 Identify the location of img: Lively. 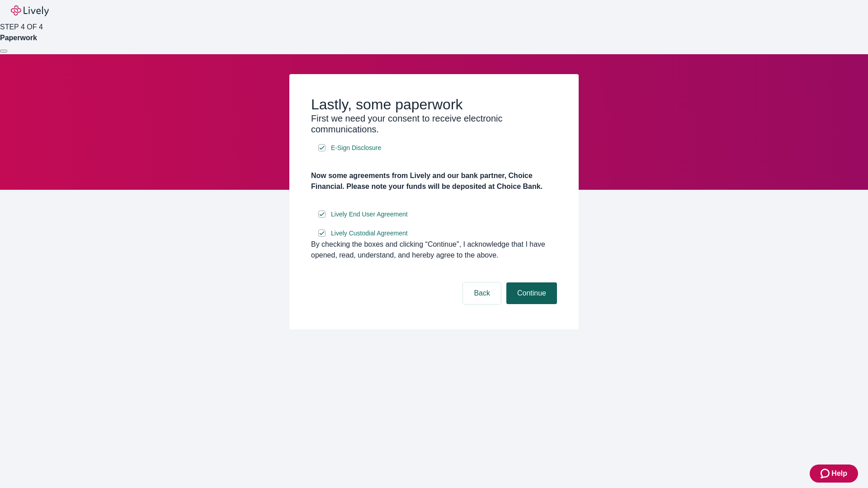
(30, 11).